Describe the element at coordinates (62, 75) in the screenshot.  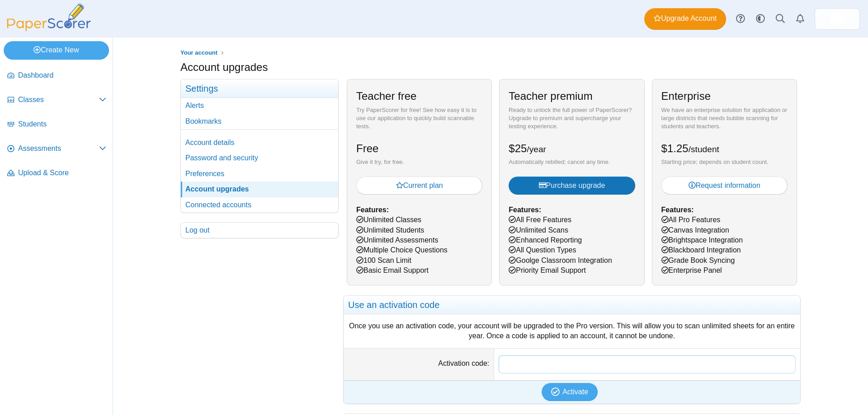
I see `span: Dashboard` at that location.